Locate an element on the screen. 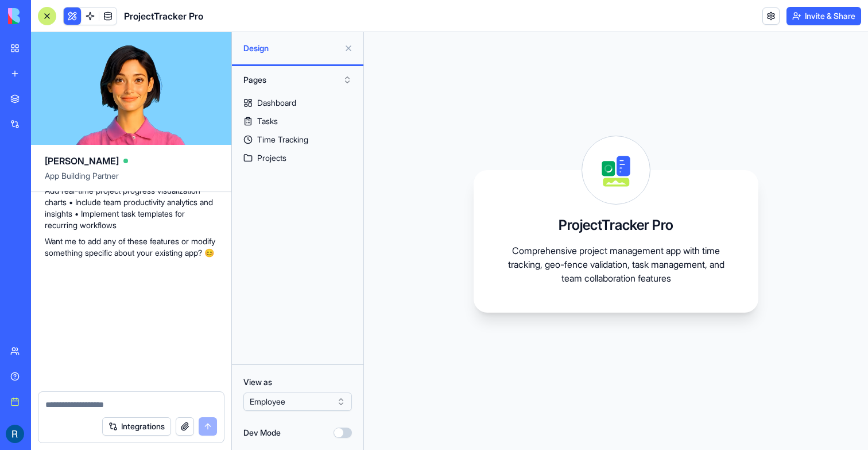 This screenshot has width=868, height=450. button: Invite & Share is located at coordinates (824, 16).